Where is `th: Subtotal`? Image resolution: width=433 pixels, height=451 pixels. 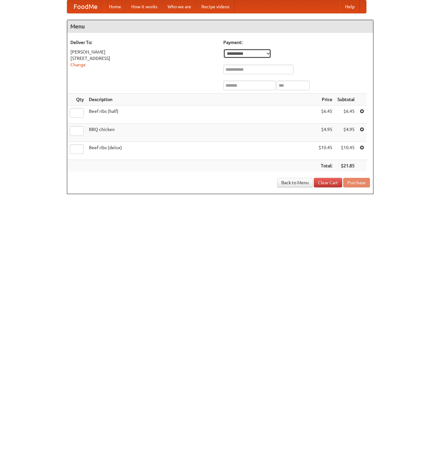
th: Subtotal is located at coordinates (346, 99).